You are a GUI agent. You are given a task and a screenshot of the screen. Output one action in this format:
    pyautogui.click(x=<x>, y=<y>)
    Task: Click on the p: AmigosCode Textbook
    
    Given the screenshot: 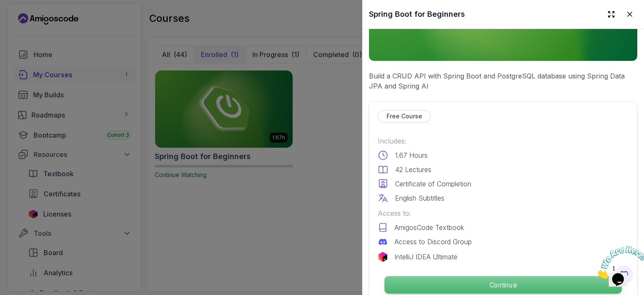 What is the action you would take?
    pyautogui.click(x=430, y=227)
    